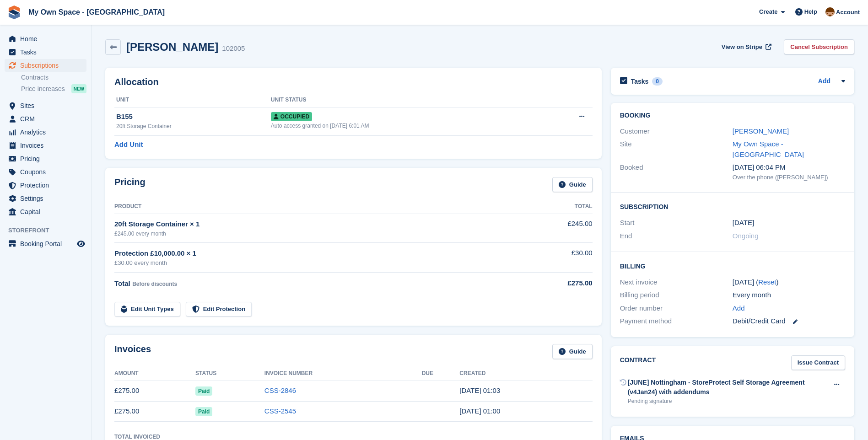 This screenshot has height=440, width=868. I want to click on div: Pending signature, so click(728, 401).